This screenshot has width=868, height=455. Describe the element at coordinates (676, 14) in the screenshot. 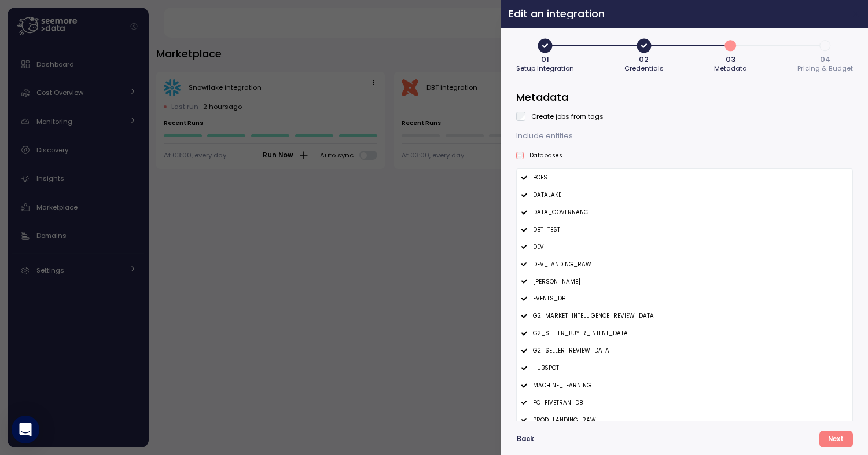

I see `h2: Edit an integration` at that location.